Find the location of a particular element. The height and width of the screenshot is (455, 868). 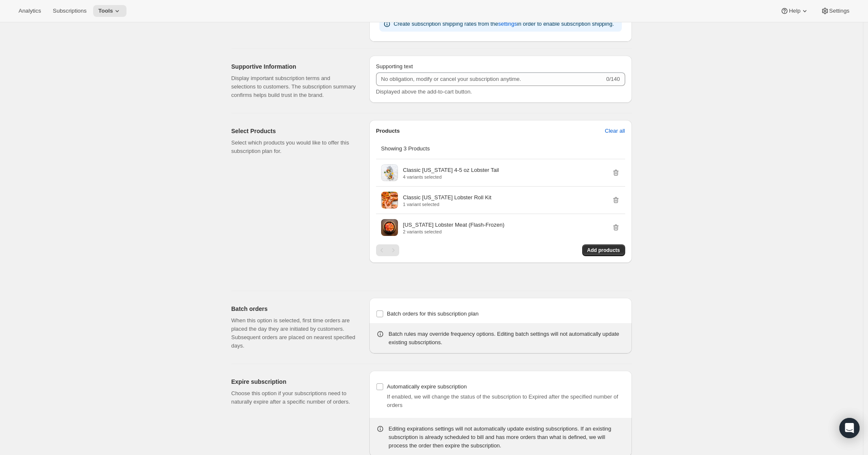

p: Select which products you would like to offer this subscription plan for. is located at coordinates (293, 147).